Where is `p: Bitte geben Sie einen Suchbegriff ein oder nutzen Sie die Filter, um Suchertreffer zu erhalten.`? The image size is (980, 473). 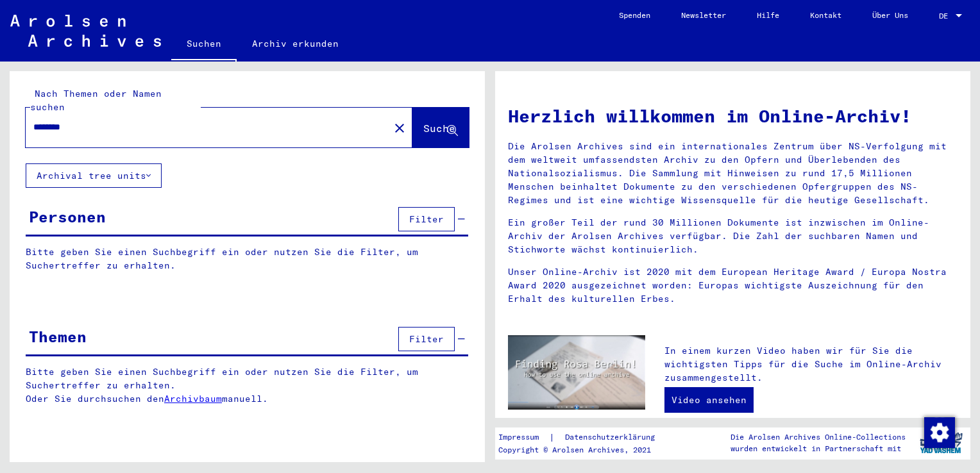
p: Bitte geben Sie einen Suchbegriff ein oder nutzen Sie die Filter, um Suchertreffer zu erhalten. is located at coordinates (247, 259).